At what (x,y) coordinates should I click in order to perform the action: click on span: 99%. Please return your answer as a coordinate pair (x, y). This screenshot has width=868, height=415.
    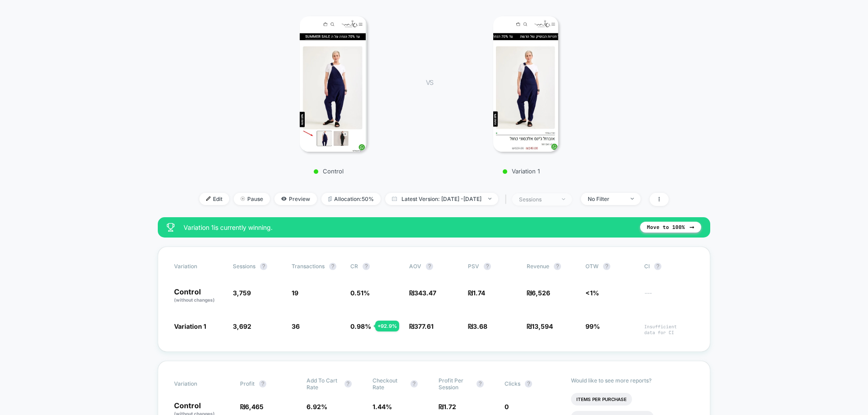
    Looking at the image, I should click on (592, 326).